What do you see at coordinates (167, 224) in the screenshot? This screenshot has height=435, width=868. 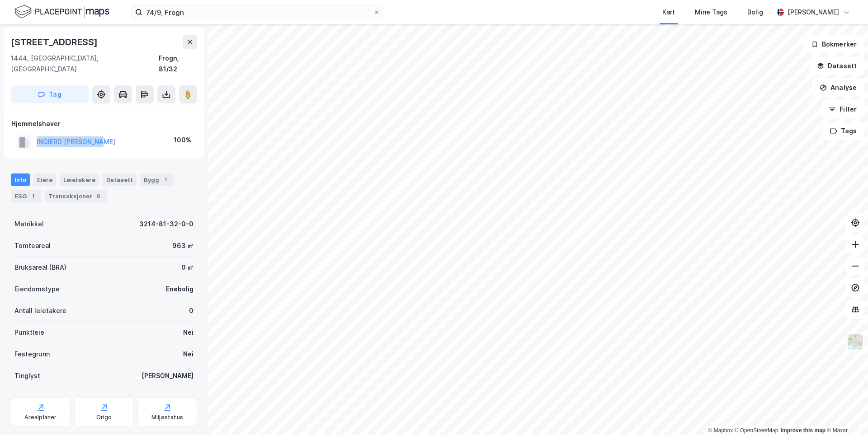 I see `div: 3214-81-32-0-0` at bounding box center [167, 224].